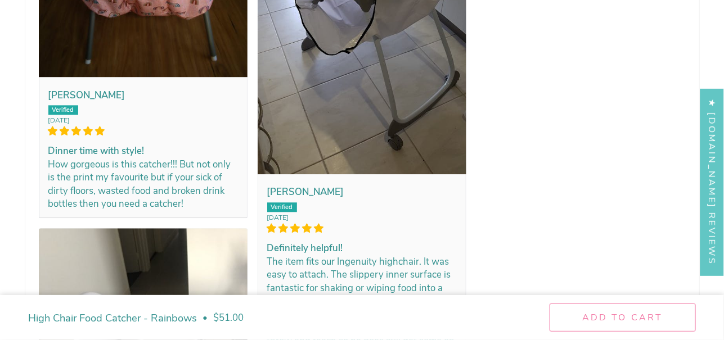  Describe the element at coordinates (113, 318) in the screenshot. I see `h4: High Chair Food Catcher - Rainbows` at that location.